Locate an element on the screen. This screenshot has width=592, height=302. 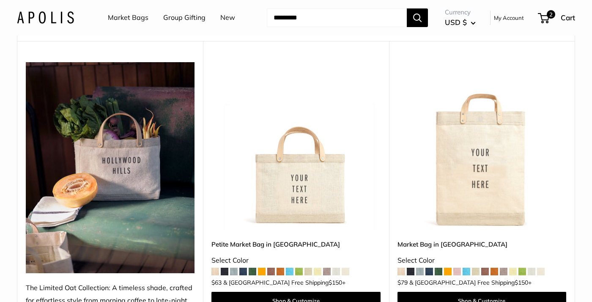
a: Petite Market Bag in OatPetite Market Bag in Oat is located at coordinates (296, 146).